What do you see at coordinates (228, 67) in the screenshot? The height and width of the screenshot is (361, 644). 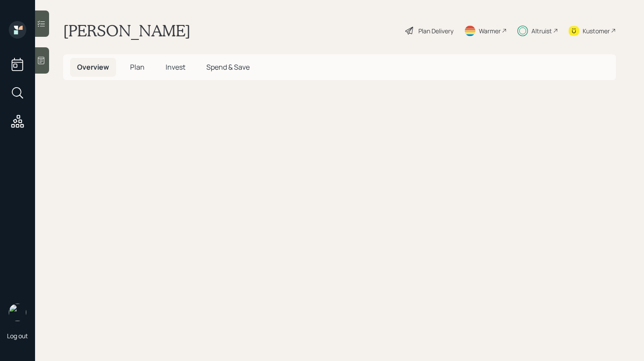 I see `span: Spend & Save` at bounding box center [228, 67].